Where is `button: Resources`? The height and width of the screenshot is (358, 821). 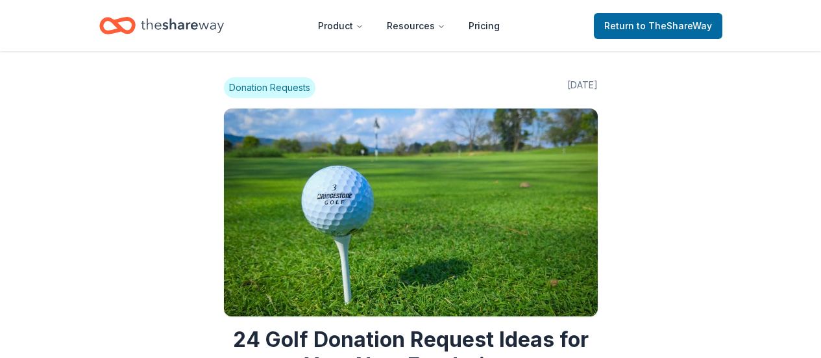
button: Resources is located at coordinates (416, 26).